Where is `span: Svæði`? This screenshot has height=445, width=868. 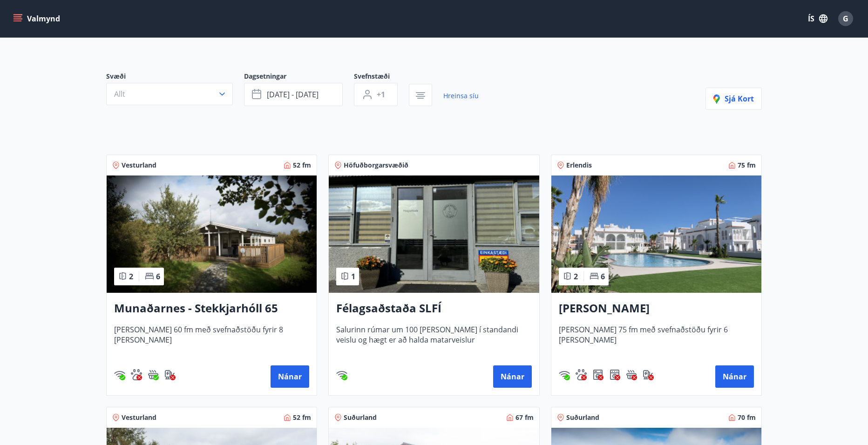 span: Svæði is located at coordinates (175, 78).